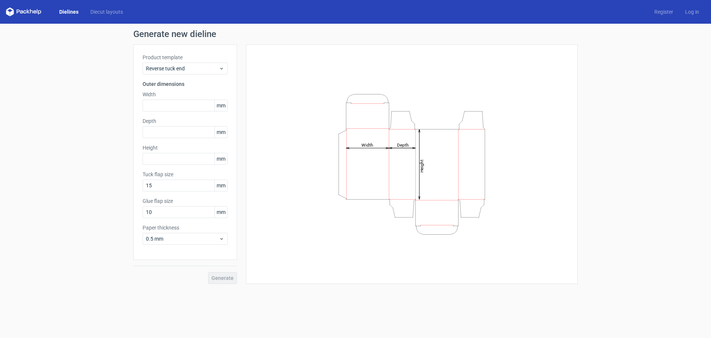  I want to click on a: Dielines, so click(69, 12).